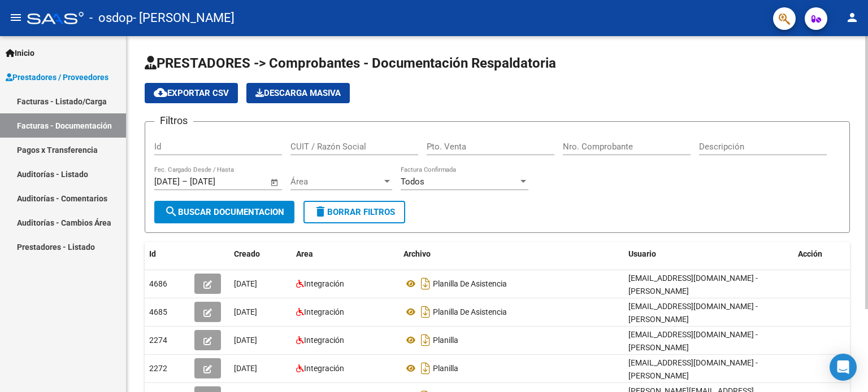  I want to click on mat-icon: menu, so click(15, 17).